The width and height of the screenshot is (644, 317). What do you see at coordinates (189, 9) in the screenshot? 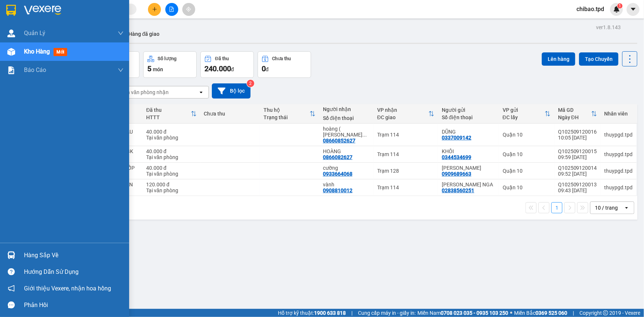
I see `span: aim` at bounding box center [189, 9].